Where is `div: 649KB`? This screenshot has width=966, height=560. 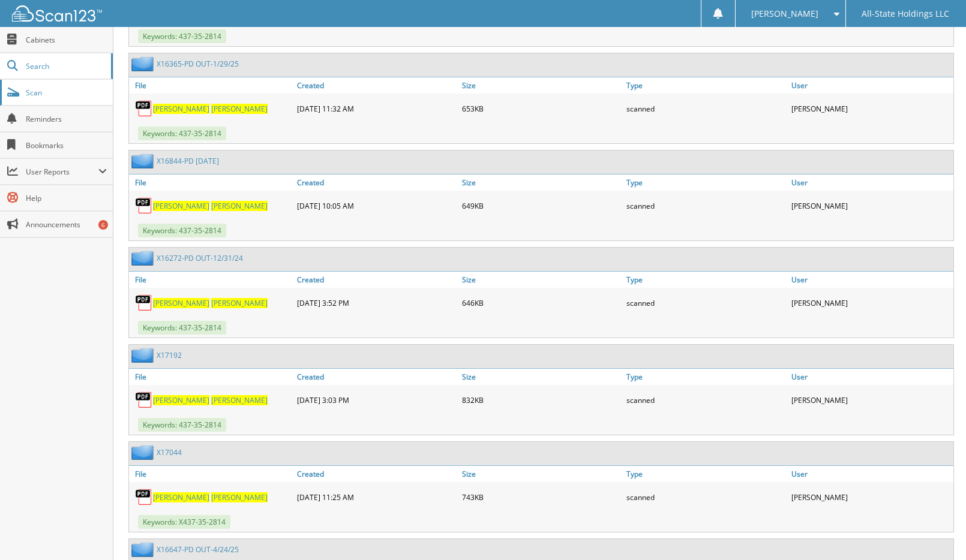 div: 649KB is located at coordinates (541, 206).